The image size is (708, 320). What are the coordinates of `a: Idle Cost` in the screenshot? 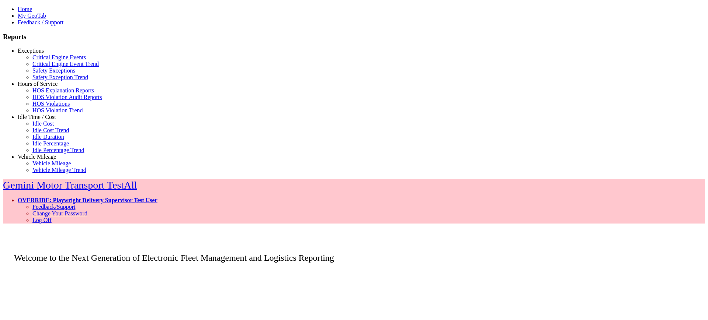 It's located at (43, 124).